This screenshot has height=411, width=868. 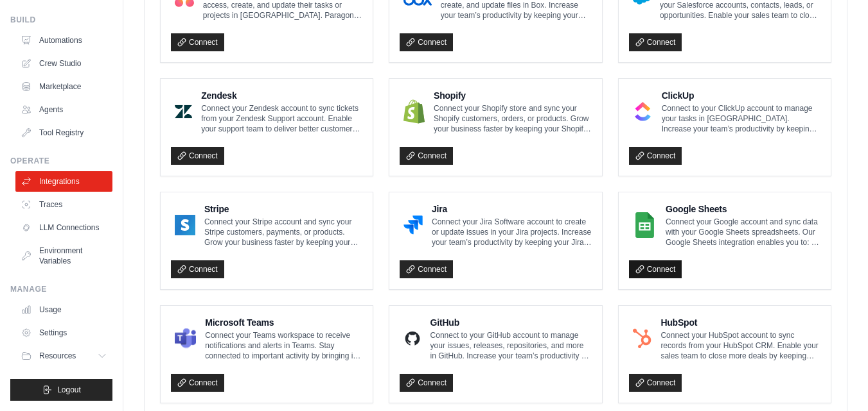 I want to click on img: Microsoft Teams Logo, so click(x=185, y=339).